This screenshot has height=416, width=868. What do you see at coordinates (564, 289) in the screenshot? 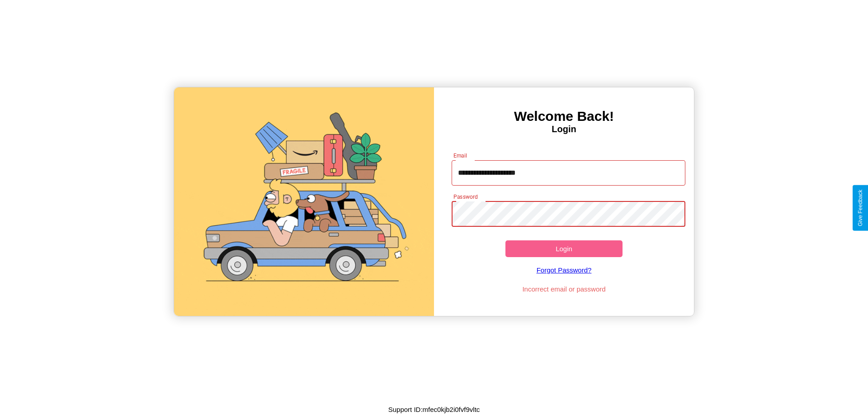
I see `p: Incorrect email or password` at bounding box center [564, 289].